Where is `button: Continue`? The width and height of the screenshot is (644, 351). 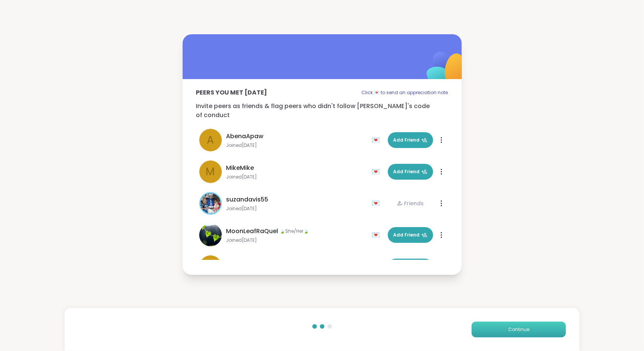 button: Continue is located at coordinates (519, 329).